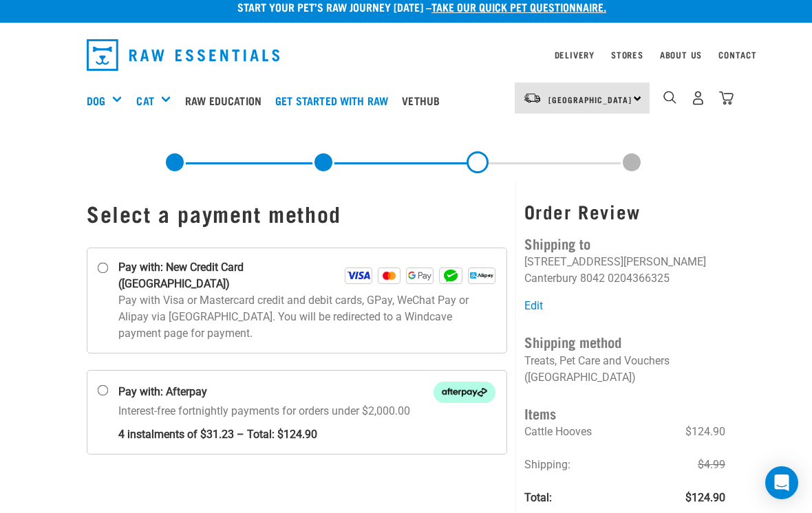 The width and height of the screenshot is (812, 513). What do you see at coordinates (533, 305) in the screenshot?
I see `a: Edit` at bounding box center [533, 305].